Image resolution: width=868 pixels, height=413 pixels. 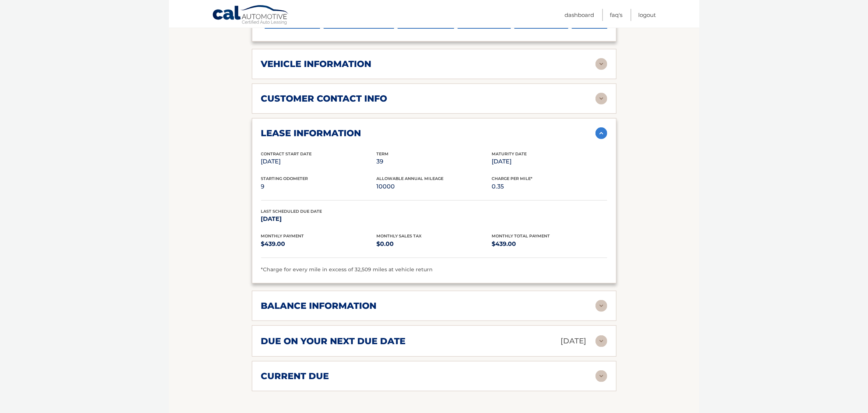 What do you see at coordinates (317, 64) in the screenshot?
I see `h2: vehicle information` at bounding box center [317, 64].